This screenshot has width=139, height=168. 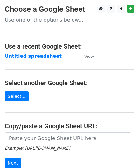 What do you see at coordinates (69, 20) in the screenshot?
I see `p: Use one of the options below...` at bounding box center [69, 20].